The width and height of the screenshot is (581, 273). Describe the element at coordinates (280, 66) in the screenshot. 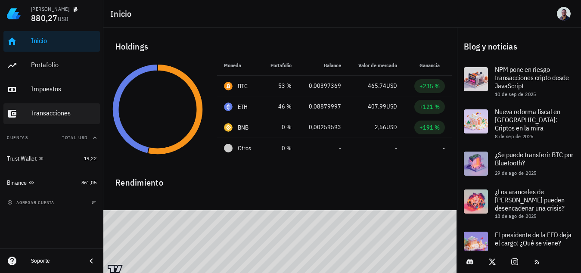

I see `th: Portafolio` at that location.